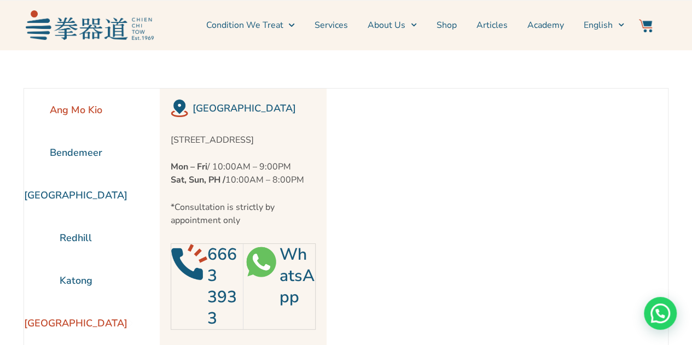 This screenshot has height=345, width=692. Describe the element at coordinates (189, 167) in the screenshot. I see `strong: Mon – Fri` at that location.